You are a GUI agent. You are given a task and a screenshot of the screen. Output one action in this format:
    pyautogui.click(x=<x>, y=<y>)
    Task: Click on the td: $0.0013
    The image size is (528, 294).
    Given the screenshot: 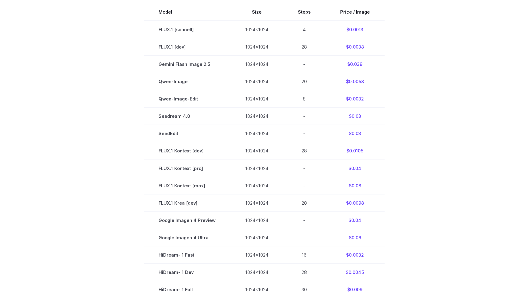 What is the action you would take?
    pyautogui.click(x=355, y=29)
    